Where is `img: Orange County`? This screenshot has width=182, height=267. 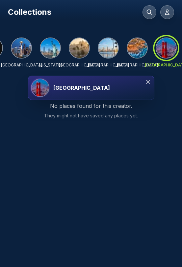
img: Orange County is located at coordinates (137, 48).